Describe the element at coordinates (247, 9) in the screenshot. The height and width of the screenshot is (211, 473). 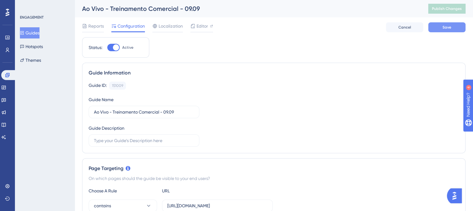
I see `div: Ao Vivo - Treinamento Comercial - 09.09` at that location.